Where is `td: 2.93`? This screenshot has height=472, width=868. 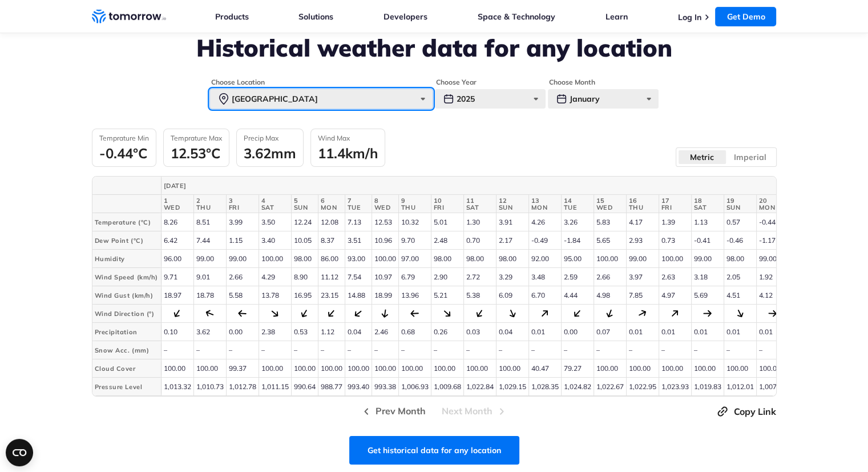
td: 2.93 is located at coordinates (642, 241).